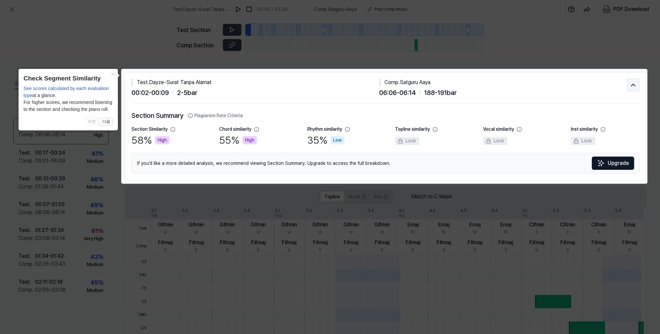  What do you see at coordinates (106, 122) in the screenshot?
I see `button: 다음` at bounding box center [106, 122].